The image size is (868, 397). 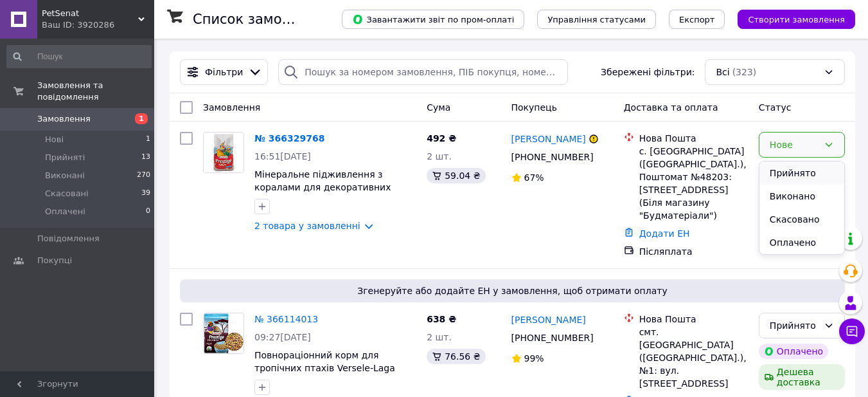 I want to click on span: Збережені фільтри:, so click(x=648, y=72).